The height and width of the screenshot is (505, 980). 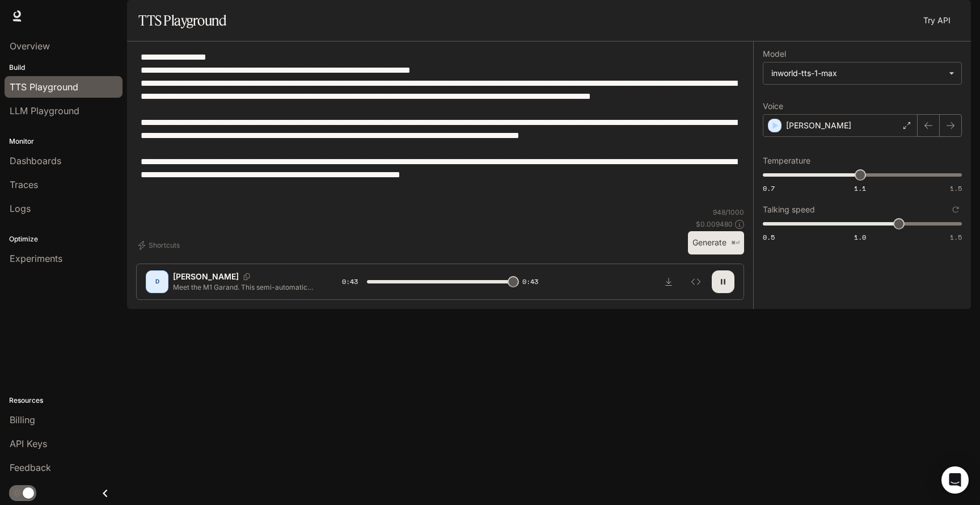 What do you see at coordinates (956, 480) in the screenshot?
I see `div: Open Intercom Messenger` at bounding box center [956, 480].